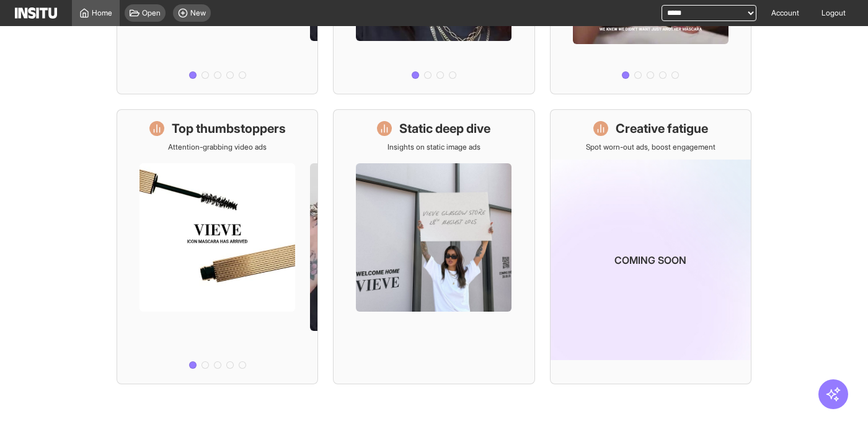 This screenshot has width=868, height=429. I want to click on span: Open, so click(151, 13).